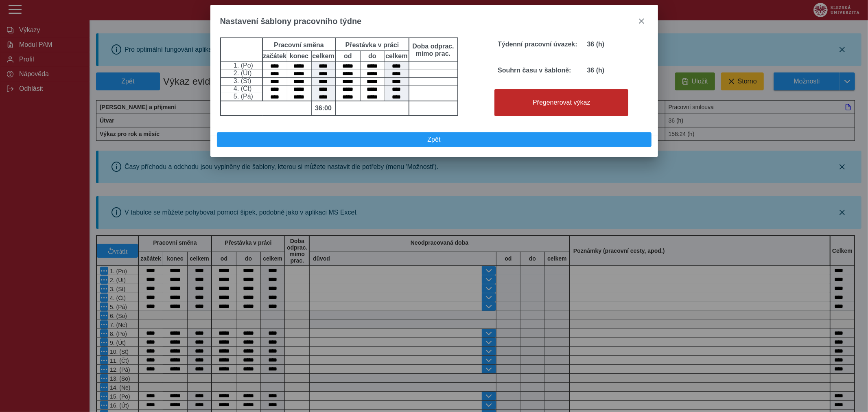 Image resolution: width=868 pixels, height=412 pixels. Describe the element at coordinates (274, 57) in the screenshot. I see `b: začátek` at that location.